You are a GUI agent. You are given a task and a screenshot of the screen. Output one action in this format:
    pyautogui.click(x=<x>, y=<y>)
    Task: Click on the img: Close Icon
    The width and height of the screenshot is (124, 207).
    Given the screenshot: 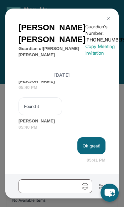 What is the action you would take?
    pyautogui.click(x=108, y=18)
    